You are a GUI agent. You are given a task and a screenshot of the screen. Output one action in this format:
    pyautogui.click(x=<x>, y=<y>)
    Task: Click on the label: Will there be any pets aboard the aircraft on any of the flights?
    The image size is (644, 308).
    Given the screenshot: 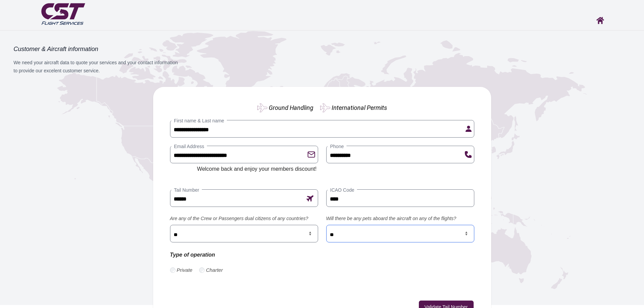 What is the action you would take?
    pyautogui.click(x=400, y=218)
    